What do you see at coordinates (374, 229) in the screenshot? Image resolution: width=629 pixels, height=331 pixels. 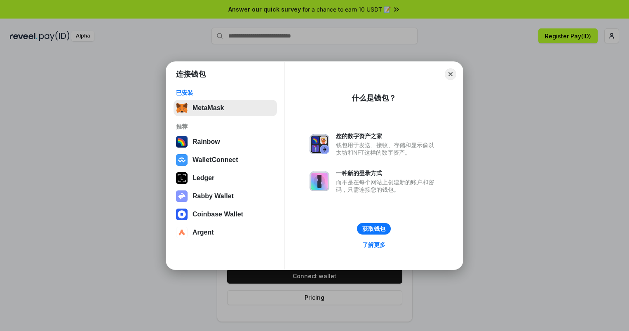 I see `div: 获取钱包` at bounding box center [374, 229].